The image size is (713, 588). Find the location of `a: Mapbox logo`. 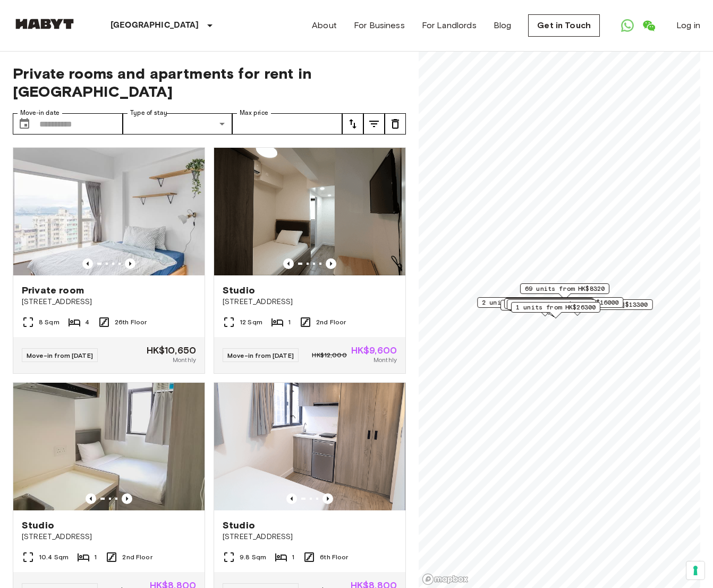

a: Mapbox logo is located at coordinates (445, 579).